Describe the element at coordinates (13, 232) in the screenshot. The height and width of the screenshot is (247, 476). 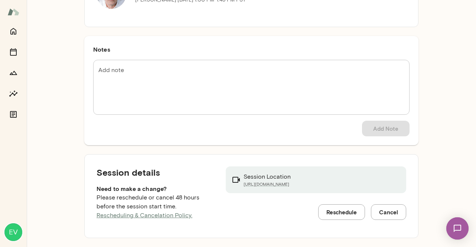
I see `img: Evan Roche` at that location.